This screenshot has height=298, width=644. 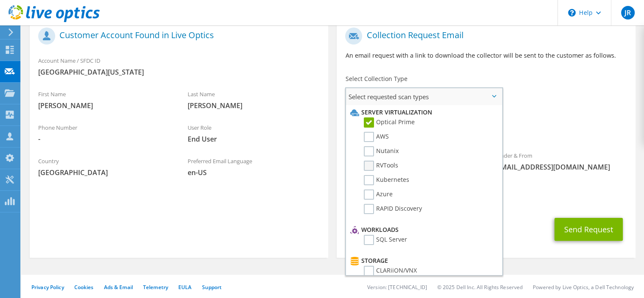 What do you see at coordinates (376, 79) in the screenshot?
I see `label: Select Collection Type` at bounding box center [376, 79].